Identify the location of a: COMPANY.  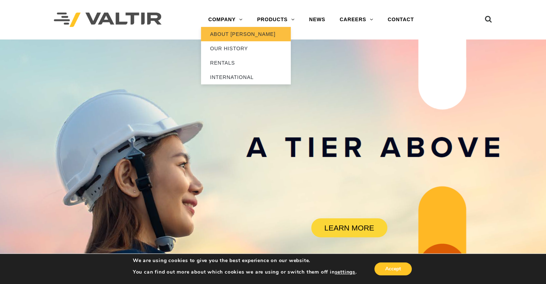
(225, 20).